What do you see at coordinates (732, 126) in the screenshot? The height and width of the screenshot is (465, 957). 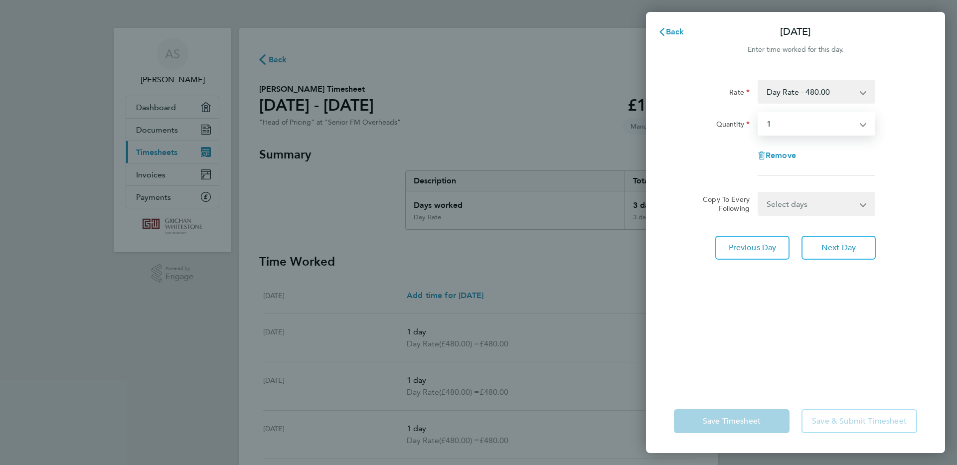 I see `label: Quantity` at bounding box center [732, 126].